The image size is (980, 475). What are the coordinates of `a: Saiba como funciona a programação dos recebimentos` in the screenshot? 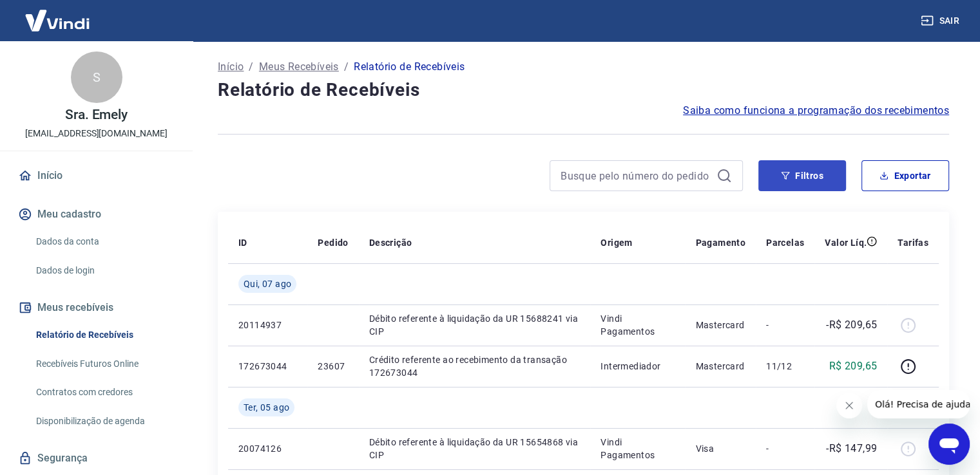 It's located at (815, 111).